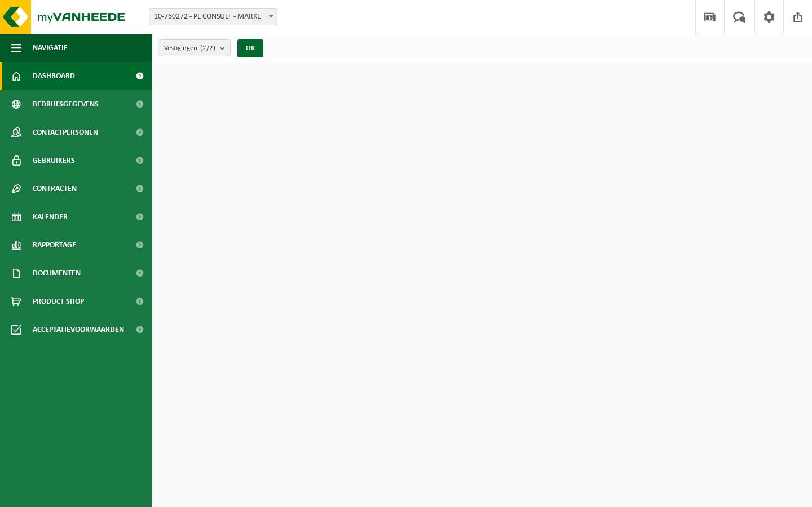 The height and width of the screenshot is (507, 812). What do you see at coordinates (55, 189) in the screenshot?
I see `span: Contracten` at bounding box center [55, 189].